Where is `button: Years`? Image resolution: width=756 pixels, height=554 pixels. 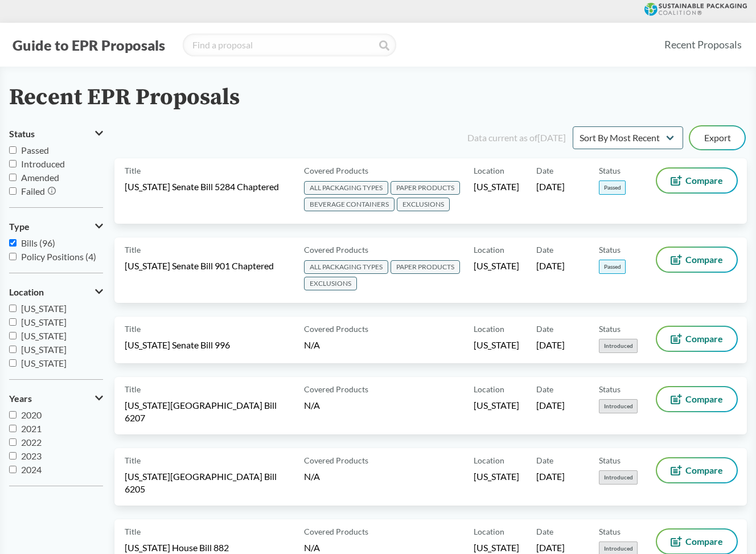 button: Years is located at coordinates (55, 399).